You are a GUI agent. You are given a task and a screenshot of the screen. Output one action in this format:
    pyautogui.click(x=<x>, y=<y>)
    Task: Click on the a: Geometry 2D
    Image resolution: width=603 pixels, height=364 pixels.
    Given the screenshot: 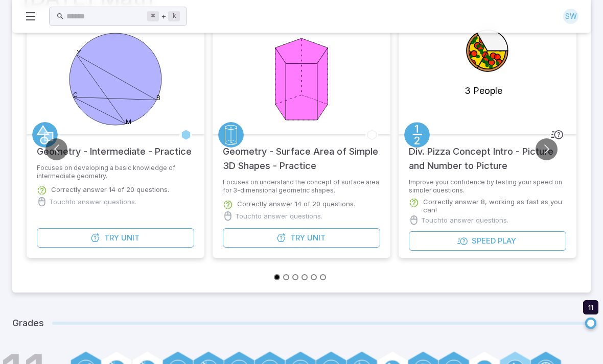 What is the action you would take?
    pyautogui.click(x=45, y=135)
    